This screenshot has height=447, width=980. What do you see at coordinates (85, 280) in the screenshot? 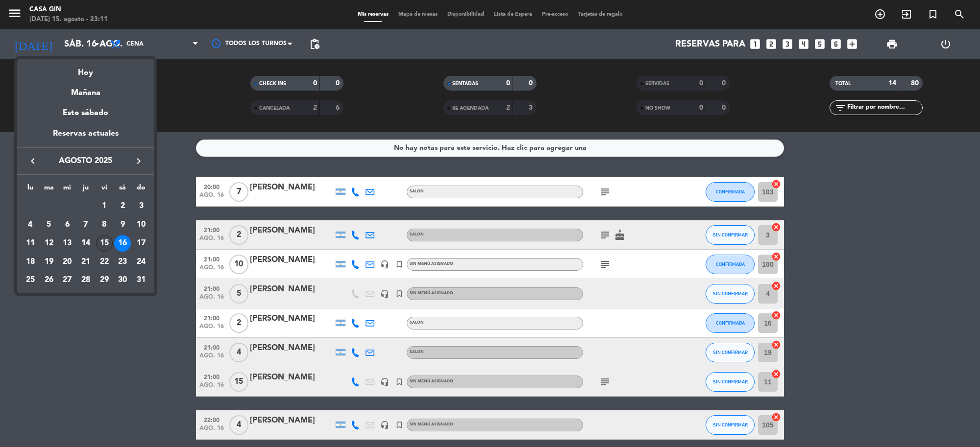
I see `div: 28` at bounding box center [85, 280].